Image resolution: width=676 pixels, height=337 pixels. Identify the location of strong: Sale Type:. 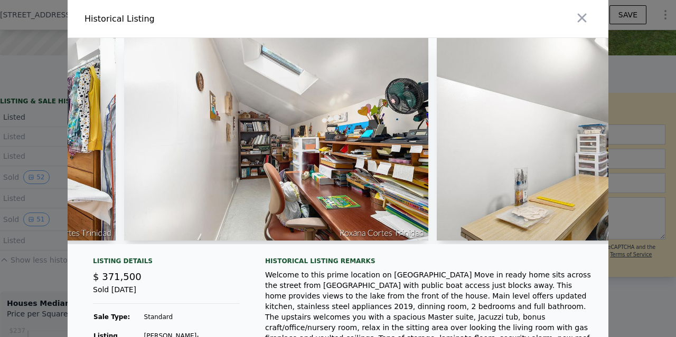
(111, 317).